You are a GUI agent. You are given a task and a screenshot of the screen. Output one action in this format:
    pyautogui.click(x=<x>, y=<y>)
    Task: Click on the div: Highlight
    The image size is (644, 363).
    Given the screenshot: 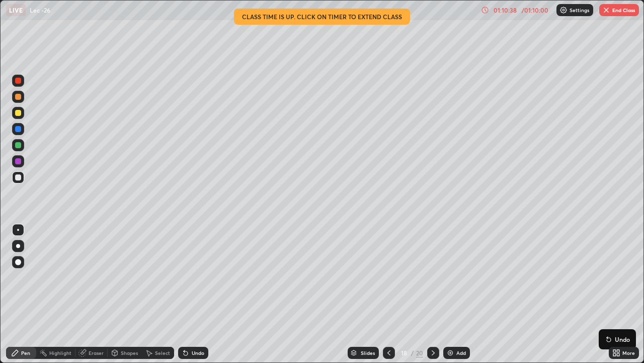 What is the action you would take?
    pyautogui.click(x=61, y=353)
    